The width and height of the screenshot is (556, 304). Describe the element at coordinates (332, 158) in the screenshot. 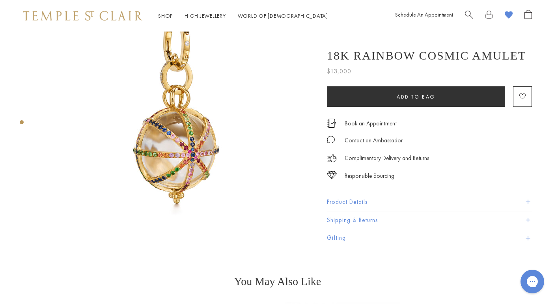

I see `img: icon_delivery.svg` at that location.